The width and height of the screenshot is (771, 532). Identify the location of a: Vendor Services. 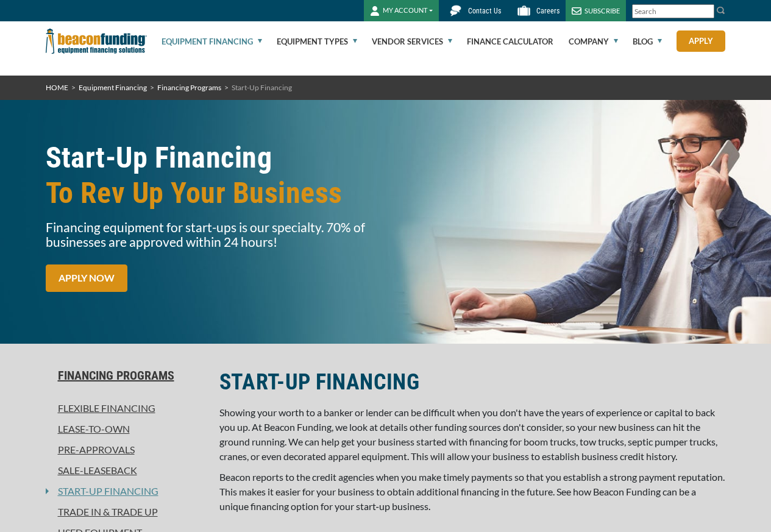
(412, 42).